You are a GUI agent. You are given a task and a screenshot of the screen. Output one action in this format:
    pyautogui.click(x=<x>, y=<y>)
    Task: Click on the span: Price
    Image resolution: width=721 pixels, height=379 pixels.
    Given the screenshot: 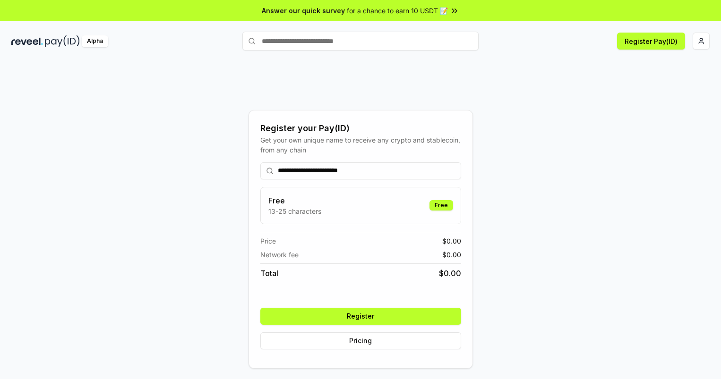 What is the action you would take?
    pyautogui.click(x=268, y=241)
    